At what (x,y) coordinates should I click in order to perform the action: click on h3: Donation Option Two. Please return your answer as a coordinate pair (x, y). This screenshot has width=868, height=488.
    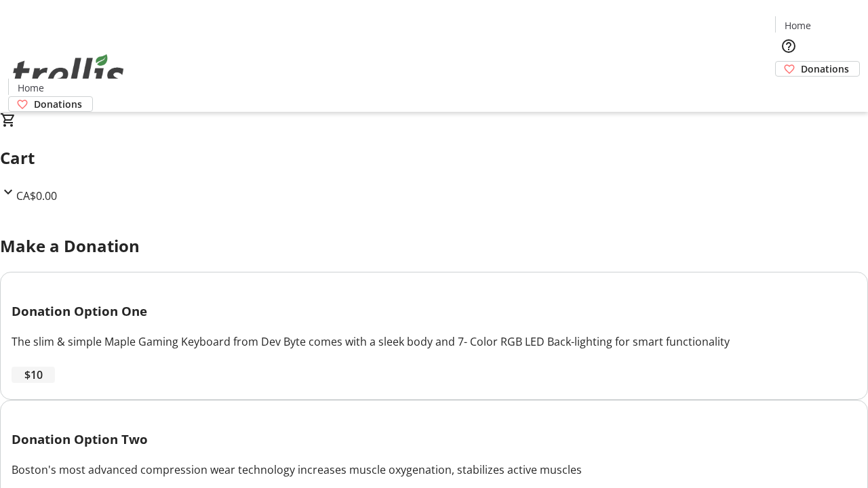
    Looking at the image, I should click on (434, 439).